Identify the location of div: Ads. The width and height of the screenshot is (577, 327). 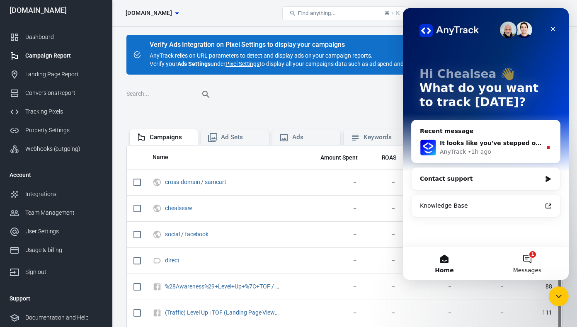
(313, 137).